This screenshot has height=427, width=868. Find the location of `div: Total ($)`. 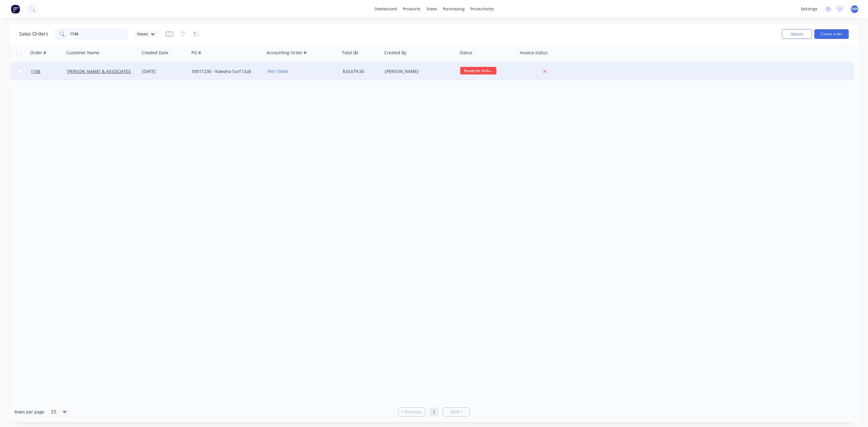

div: Total ($) is located at coordinates (350, 53).